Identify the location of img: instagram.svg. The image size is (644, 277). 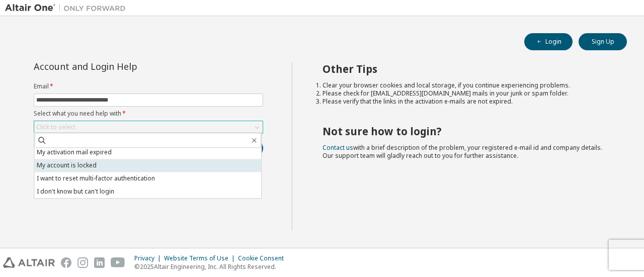
(82, 263).